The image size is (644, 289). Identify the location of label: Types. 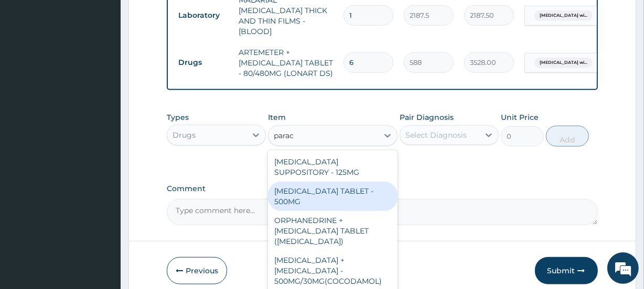
(178, 117).